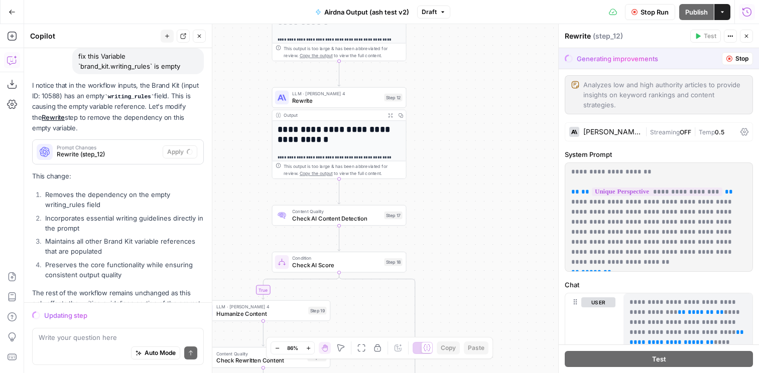  I want to click on li: Maintains all other Brand Kit variable references that are populated, so click(123, 246).